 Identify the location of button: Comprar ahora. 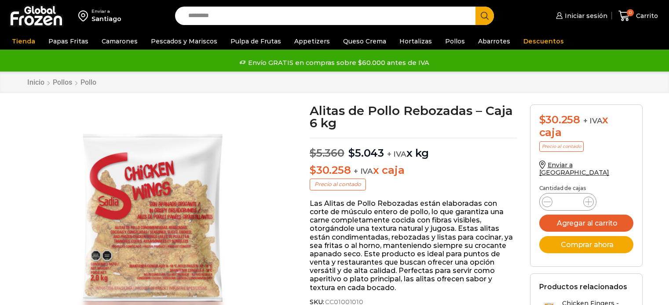
(586, 245).